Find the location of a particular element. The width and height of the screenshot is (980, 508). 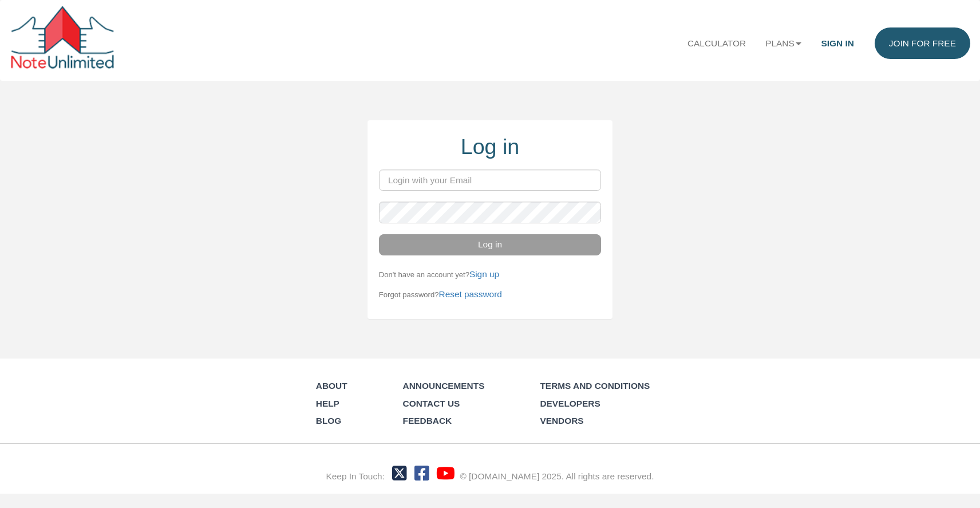

a: Feedback is located at coordinates (428, 420).